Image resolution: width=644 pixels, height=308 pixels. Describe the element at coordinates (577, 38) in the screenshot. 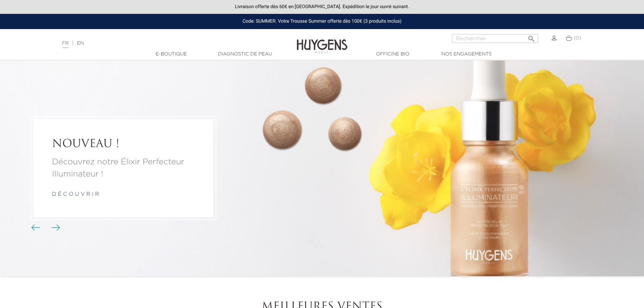

I see `span: (0)` at that location.